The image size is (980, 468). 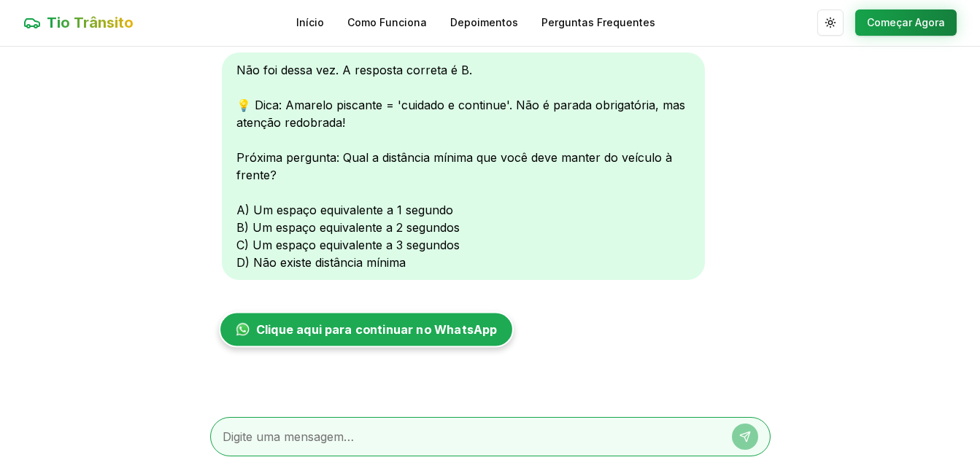 What do you see at coordinates (310, 23) in the screenshot?
I see `a: Início` at bounding box center [310, 23].